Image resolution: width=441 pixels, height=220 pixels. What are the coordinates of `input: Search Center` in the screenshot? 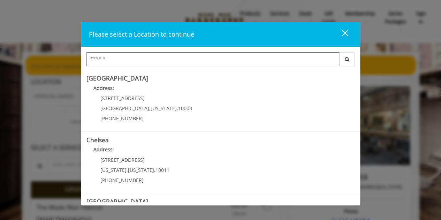 It's located at (213, 59).